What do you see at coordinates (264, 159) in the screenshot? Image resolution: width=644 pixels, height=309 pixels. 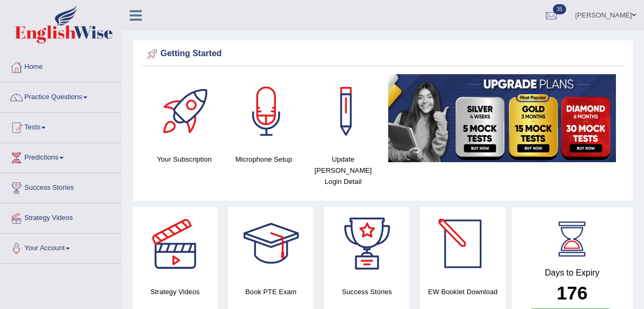 I see `h4: Microphone Setup` at bounding box center [264, 159].